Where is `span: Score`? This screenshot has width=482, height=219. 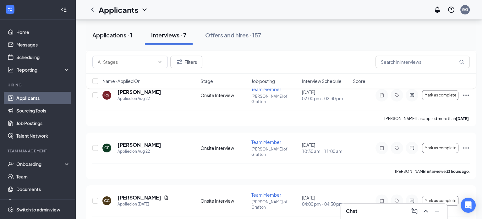 span: Score is located at coordinates (359, 81).